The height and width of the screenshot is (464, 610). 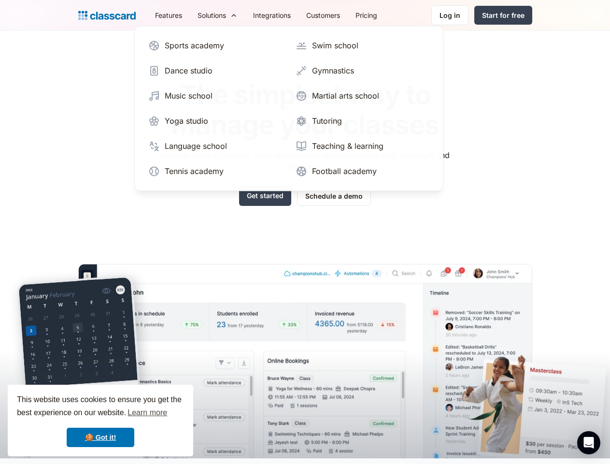 I want to click on div: Martial arts school, so click(x=346, y=96).